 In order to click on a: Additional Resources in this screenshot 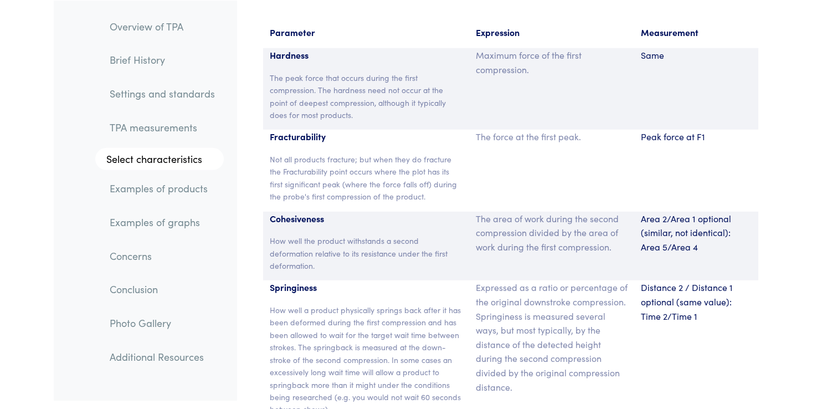, I will do `click(162, 356)`.